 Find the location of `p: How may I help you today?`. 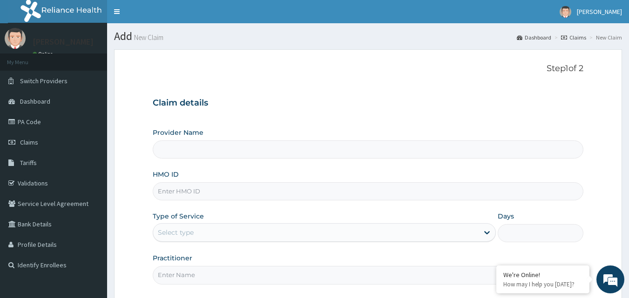

p: How may I help you today? is located at coordinates (543, 284).